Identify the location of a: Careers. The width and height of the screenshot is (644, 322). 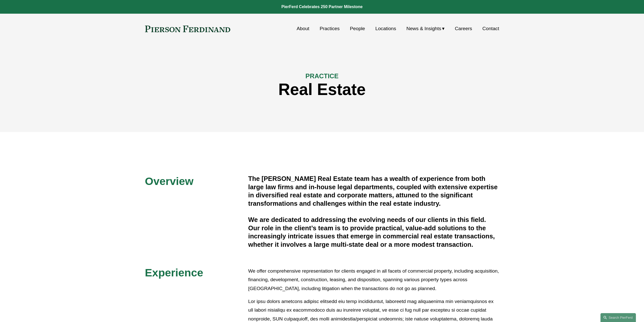
(463, 29).